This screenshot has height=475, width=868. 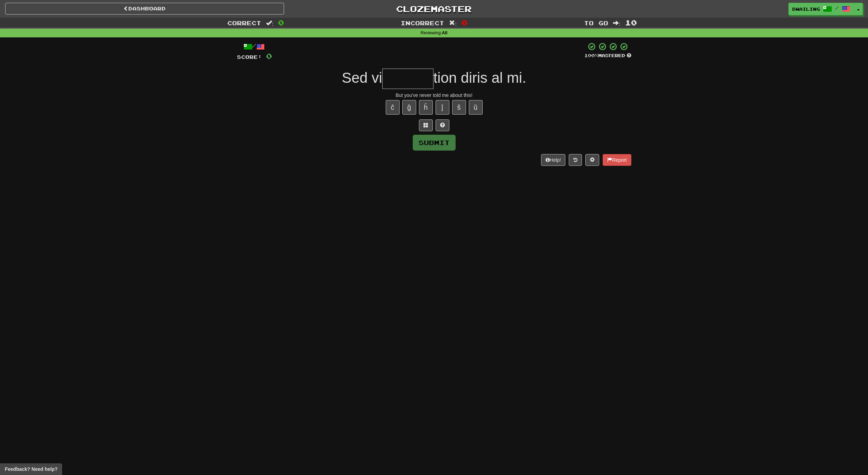 What do you see at coordinates (608, 56) in the screenshot?
I see `div: Mastered` at bounding box center [608, 56].